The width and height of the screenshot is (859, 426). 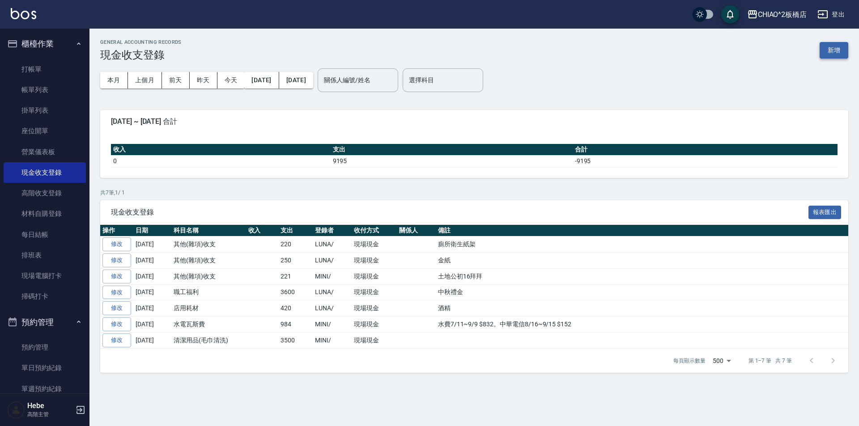 What do you see at coordinates (45, 214) in the screenshot?
I see `a: 材料自購登錄` at bounding box center [45, 214].